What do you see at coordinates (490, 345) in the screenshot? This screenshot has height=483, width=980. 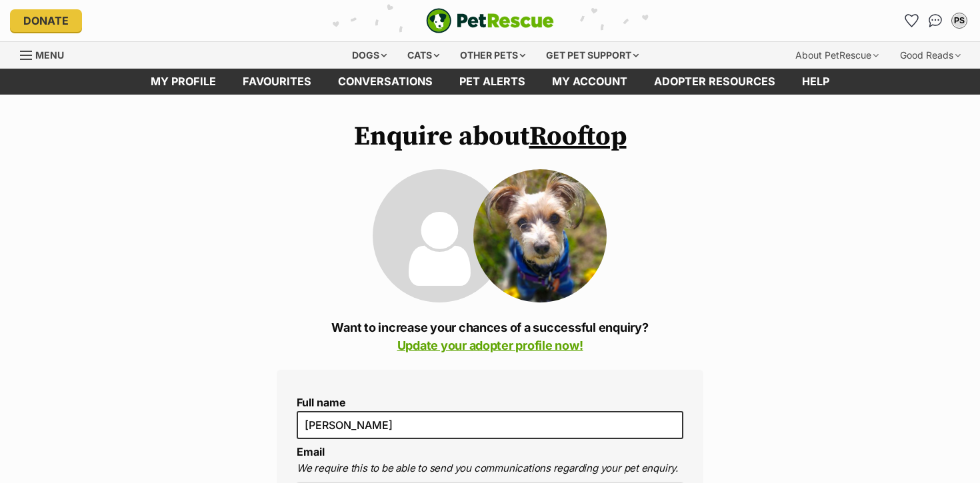 I see `a: Update your adopter profile now!` at bounding box center [490, 345].